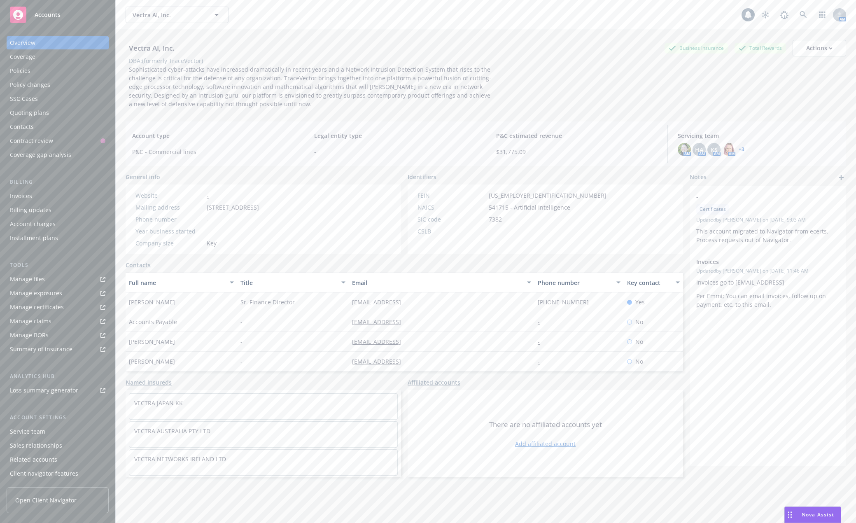  What do you see at coordinates (58, 224) in the screenshot?
I see `a: Account charges` at bounding box center [58, 224].